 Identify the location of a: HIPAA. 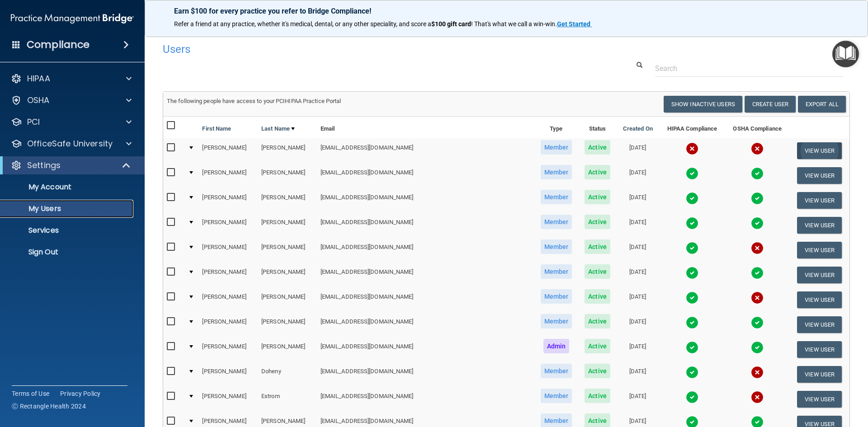
(71, 79).